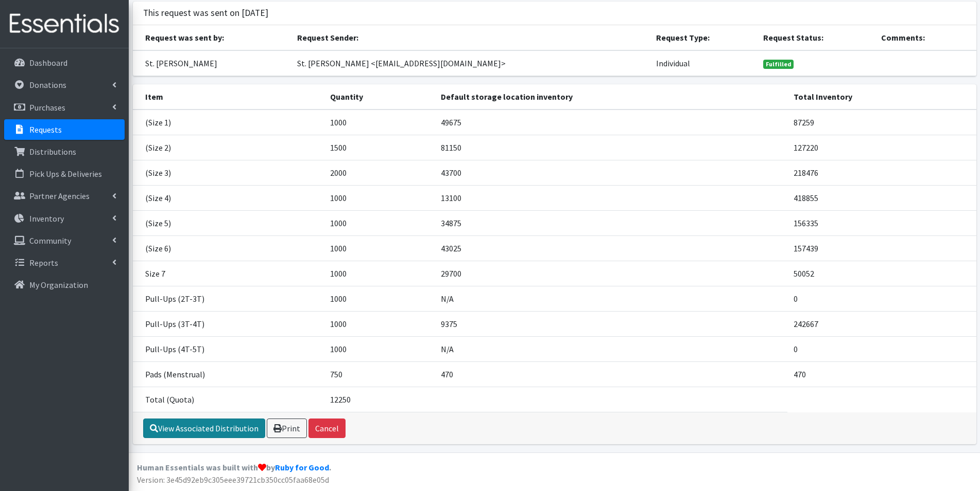  I want to click on td: Total (Quota), so click(228, 399).